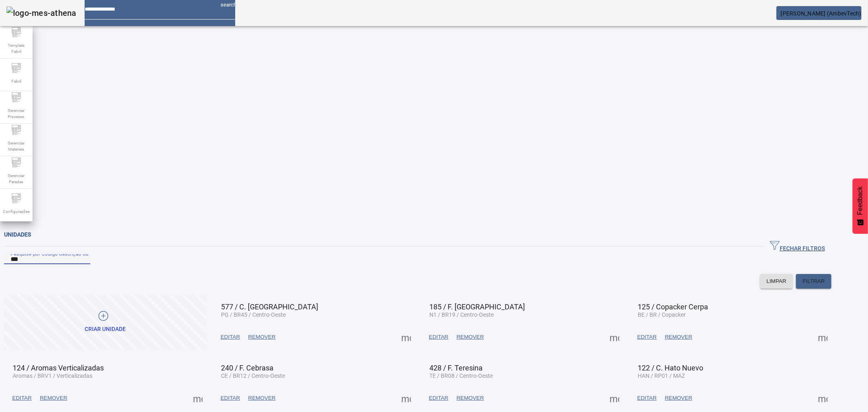  Describe the element at coordinates (17, 179) in the screenshot. I see `span: Gerenciar Paradas` at that location.